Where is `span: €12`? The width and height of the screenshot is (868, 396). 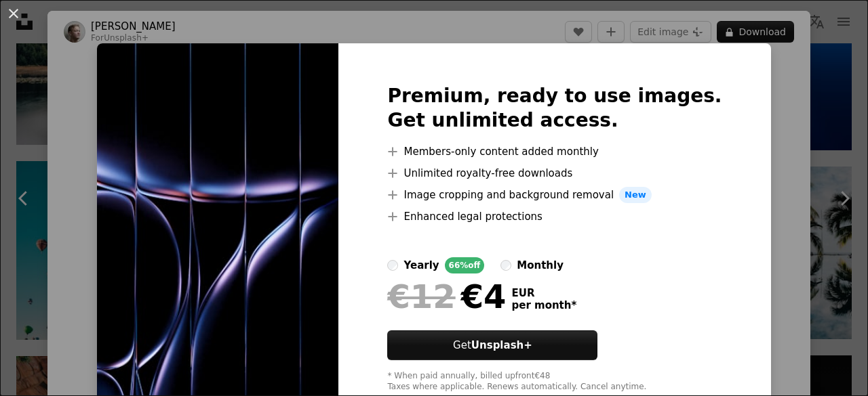
span: €12 is located at coordinates (421, 297).